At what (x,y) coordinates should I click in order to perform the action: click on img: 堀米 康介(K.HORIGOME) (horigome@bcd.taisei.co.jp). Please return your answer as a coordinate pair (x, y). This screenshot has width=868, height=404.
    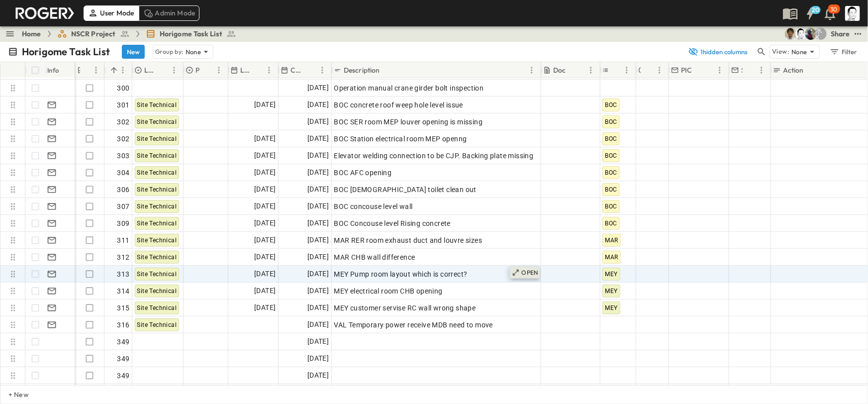
    Looking at the image, I should click on (801, 34).